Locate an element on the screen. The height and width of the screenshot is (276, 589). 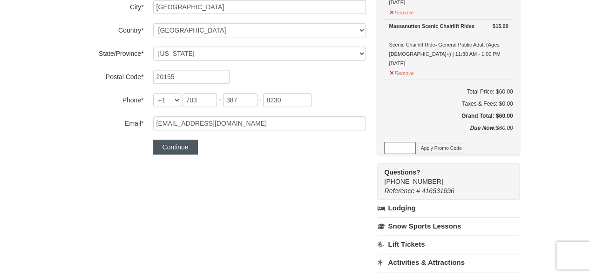
input: Email is located at coordinates (259, 123).